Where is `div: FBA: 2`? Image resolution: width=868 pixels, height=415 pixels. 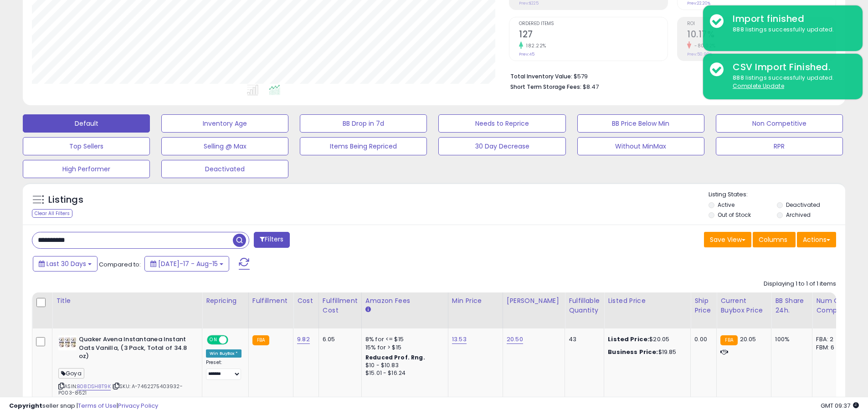
div: FBA: 2 is located at coordinates (831, 339).